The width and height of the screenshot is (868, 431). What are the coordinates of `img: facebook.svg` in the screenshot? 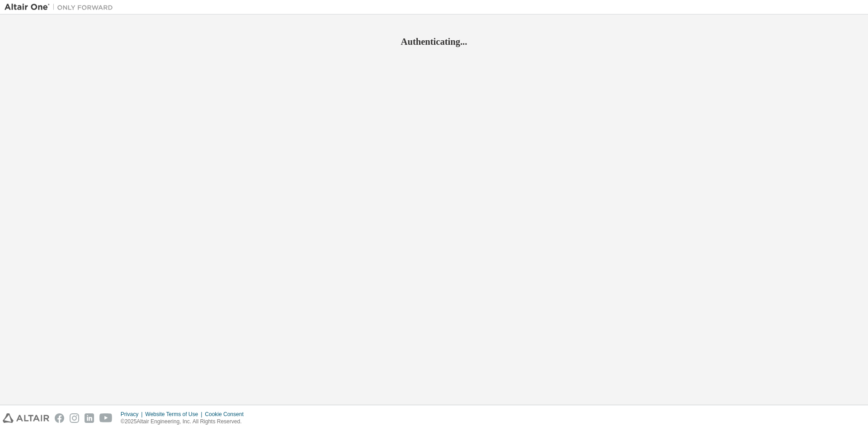 It's located at (59, 418).